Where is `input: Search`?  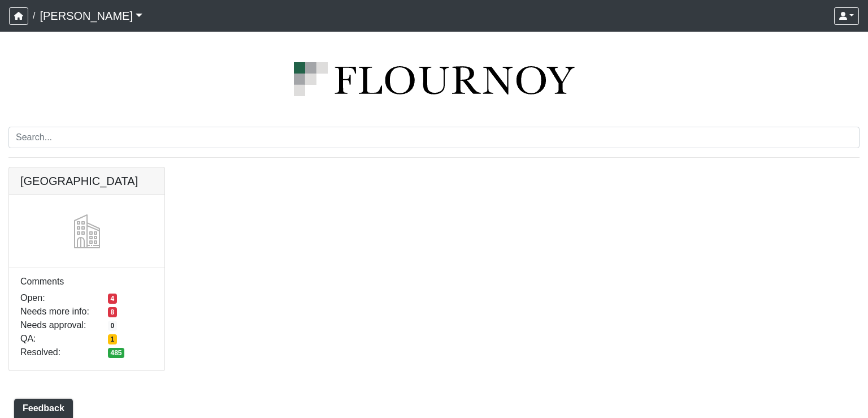 input: Search is located at coordinates (434, 137).